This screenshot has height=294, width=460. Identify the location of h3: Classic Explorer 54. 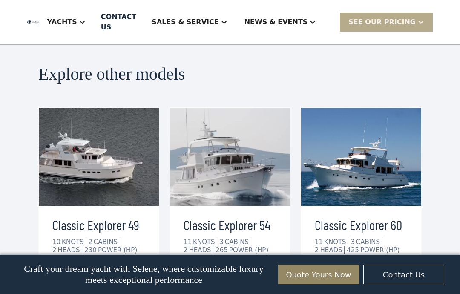
(230, 225).